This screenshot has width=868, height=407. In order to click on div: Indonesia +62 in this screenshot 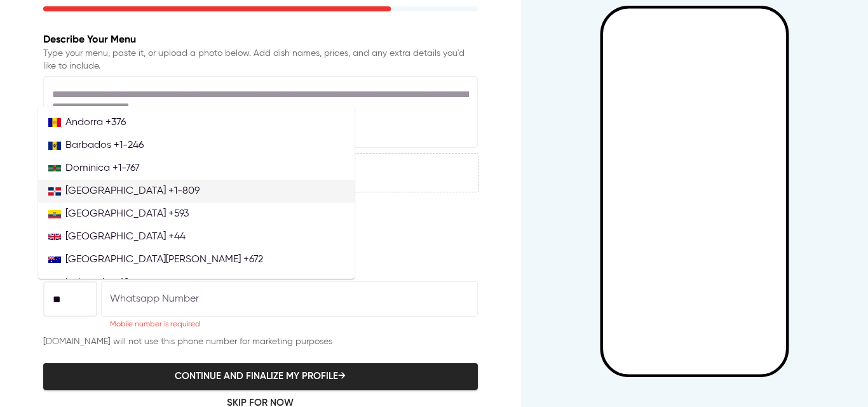, I will do `click(97, 283)`.